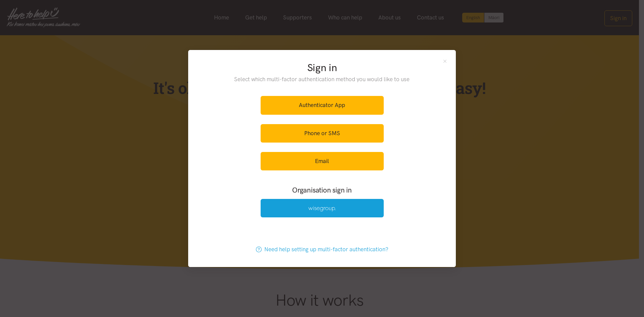 The height and width of the screenshot is (317, 644). Describe the element at coordinates (322, 133) in the screenshot. I see `a: Phone or SMS` at that location.